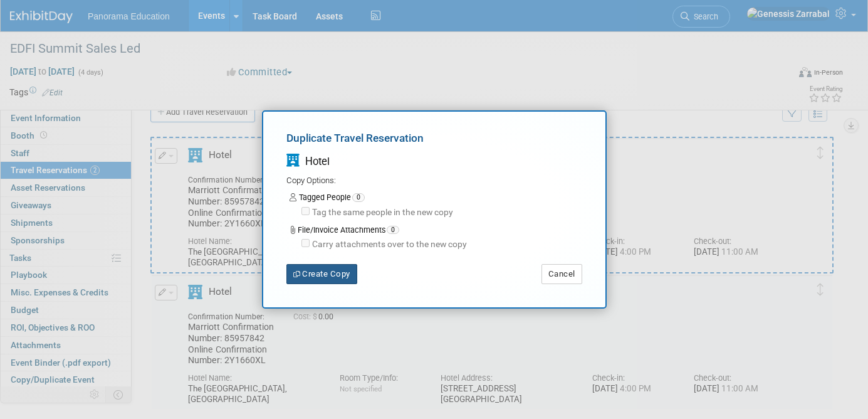 This screenshot has height=419, width=868. I want to click on div: File/Invoice Attachments, so click(436, 230).